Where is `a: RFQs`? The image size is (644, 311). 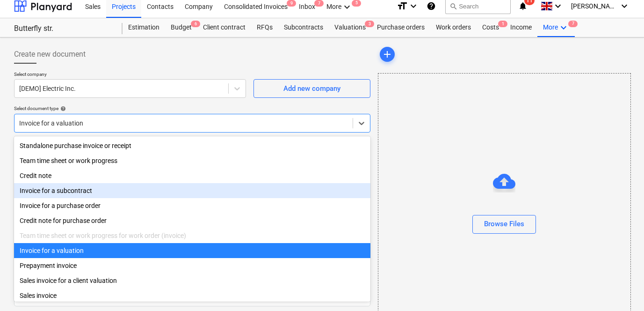 a: RFQs is located at coordinates (264, 28).